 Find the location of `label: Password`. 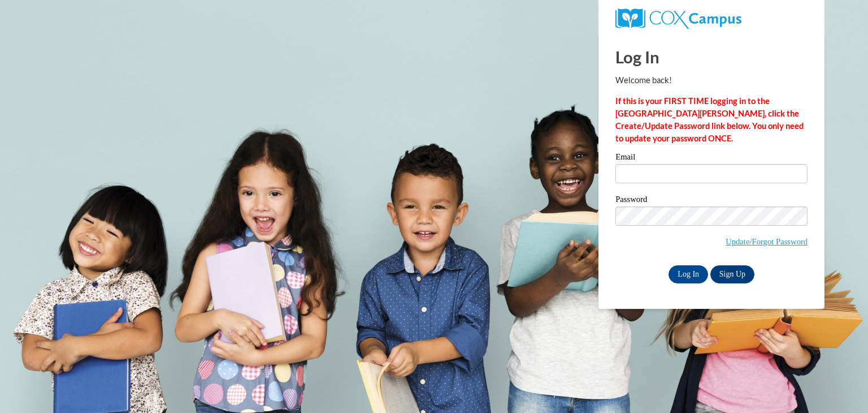

label: Password is located at coordinates (711, 201).